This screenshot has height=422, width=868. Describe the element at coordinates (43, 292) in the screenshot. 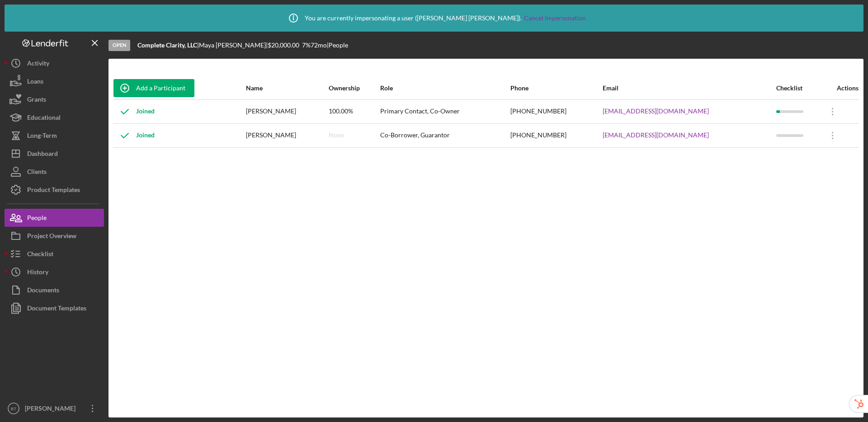

I see `div: Documents` at that location.